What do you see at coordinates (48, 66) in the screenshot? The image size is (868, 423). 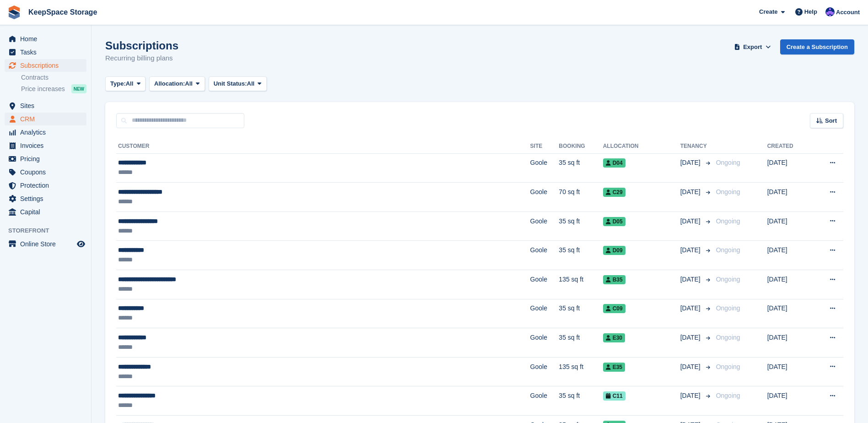 I see `span: Subscriptions` at bounding box center [48, 66].